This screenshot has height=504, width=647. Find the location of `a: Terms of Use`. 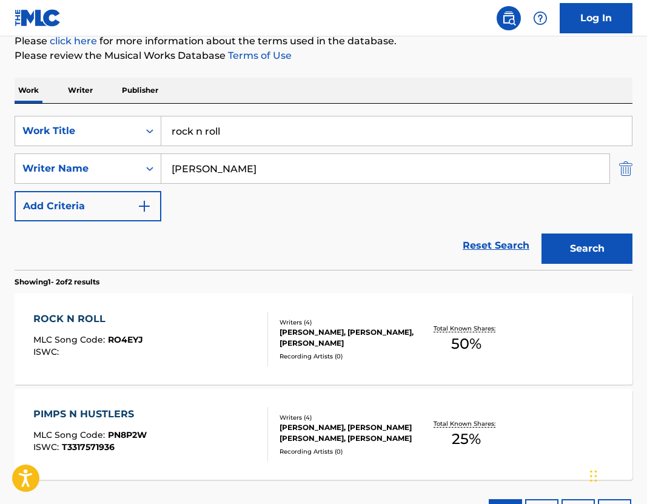

a: Terms of Use is located at coordinates (258, 55).